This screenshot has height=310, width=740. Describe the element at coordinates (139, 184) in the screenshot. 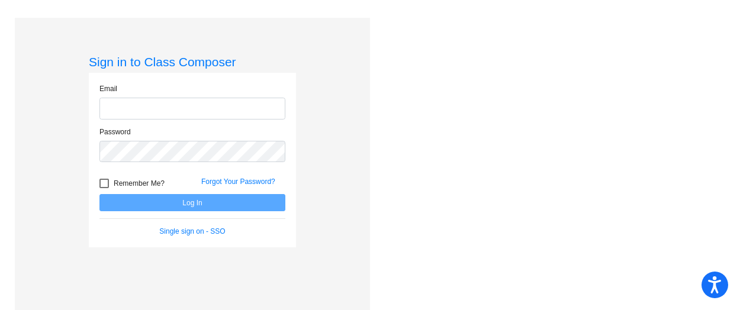

I see `span: Remember Me?` at that location.